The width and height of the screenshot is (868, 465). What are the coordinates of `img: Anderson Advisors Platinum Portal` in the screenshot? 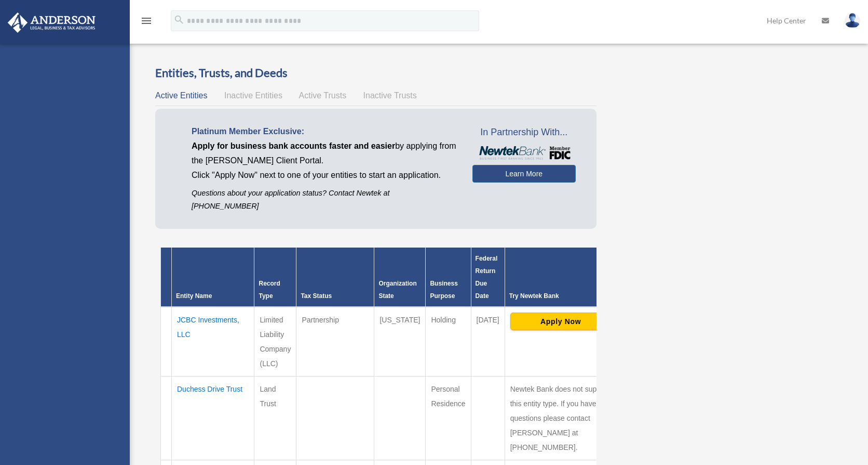 It's located at (52, 22).